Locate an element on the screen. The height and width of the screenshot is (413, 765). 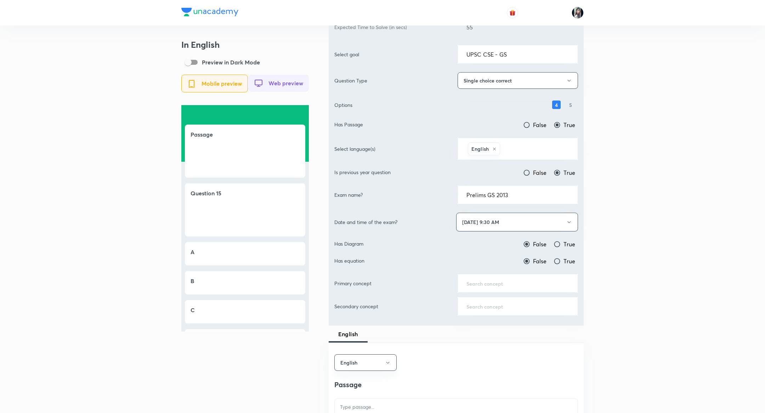
p: Select language(s) is located at coordinates (355, 149).